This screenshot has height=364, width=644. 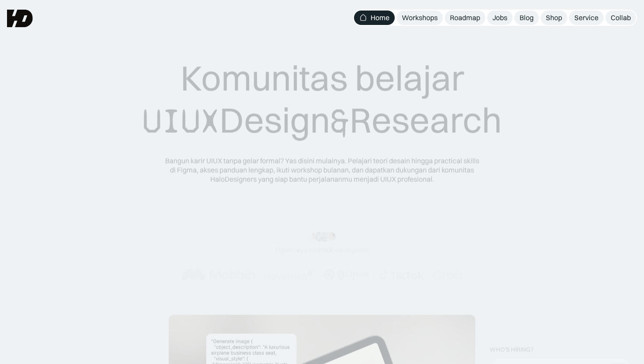 I want to click on div: Bangun karir UIUX tanpa gelar formal? Yas disini mulainya. Pelajari teori desain hingga practical..., so click(x=322, y=170).